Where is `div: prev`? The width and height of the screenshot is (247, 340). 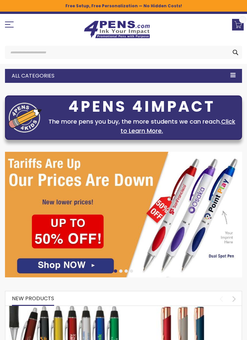
div: prev is located at coordinates (221, 299).